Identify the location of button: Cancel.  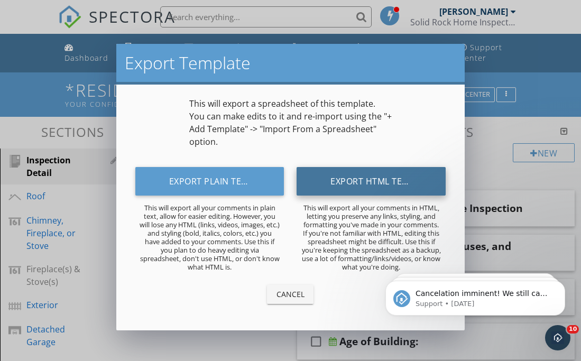
(290, 295).